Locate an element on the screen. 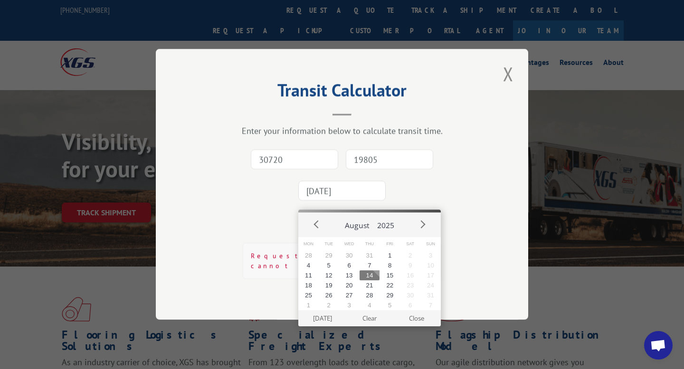  div: Enter your information below to calculate transit time. is located at coordinates (342, 131).